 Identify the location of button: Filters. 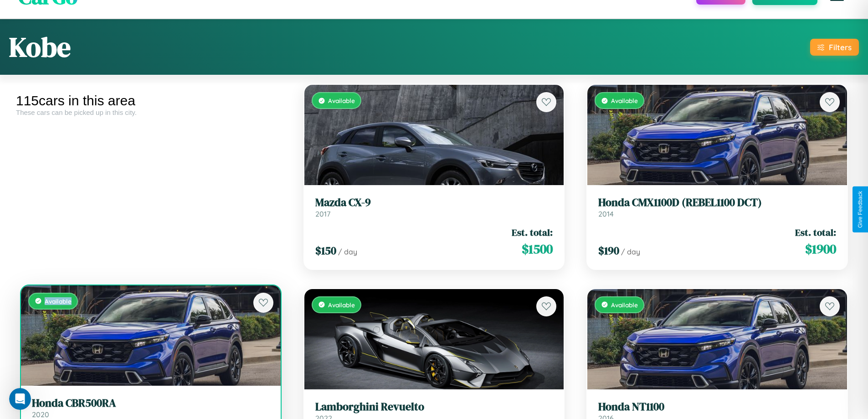
(835, 47).